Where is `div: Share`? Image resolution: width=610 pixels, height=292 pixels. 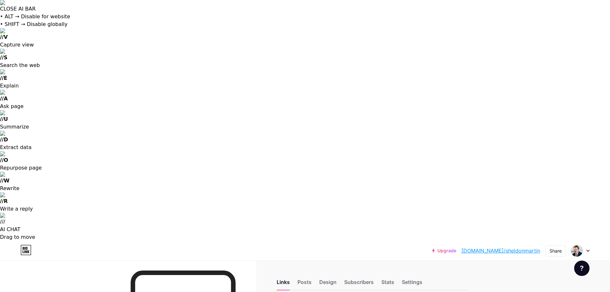 div: Share is located at coordinates (555, 250).